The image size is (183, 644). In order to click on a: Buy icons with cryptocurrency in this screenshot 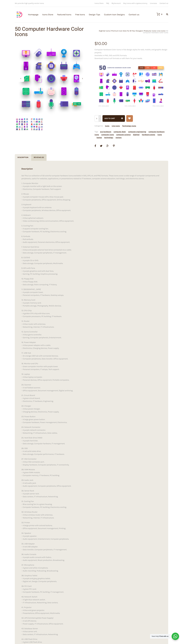, I will do `click(135, 3)`.